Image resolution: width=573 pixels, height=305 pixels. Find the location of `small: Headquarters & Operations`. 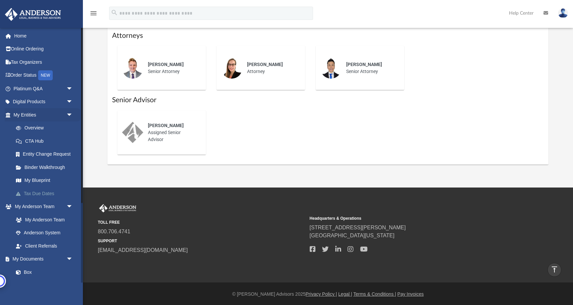

small: Headquarters & Operations is located at coordinates (413, 218).